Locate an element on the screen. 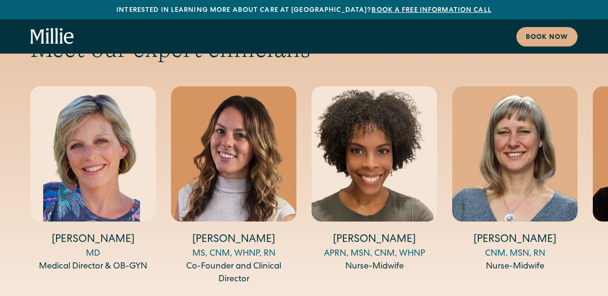 This screenshot has width=608, height=296. div: 2 / 14 is located at coordinates (234, 186).